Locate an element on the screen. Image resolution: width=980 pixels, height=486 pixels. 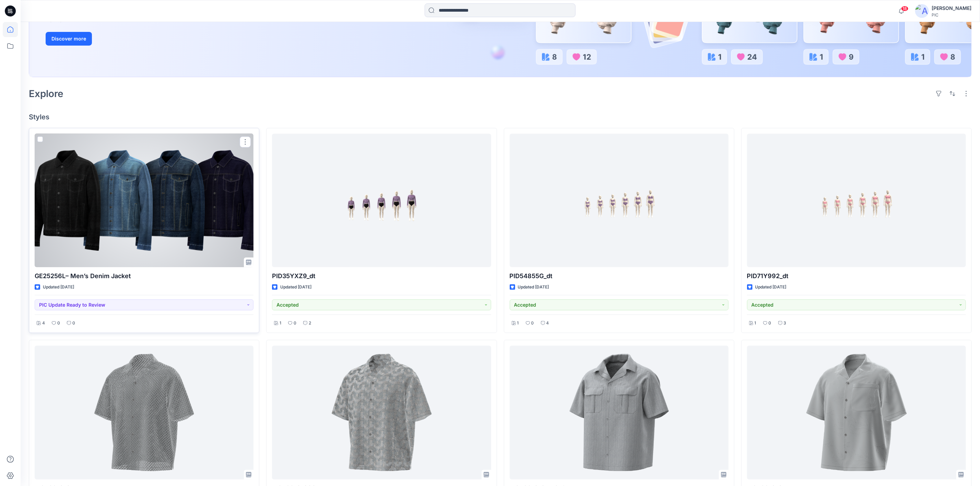
a: GE25256L– Men’s Denim Jacket is located at coordinates (144, 200).